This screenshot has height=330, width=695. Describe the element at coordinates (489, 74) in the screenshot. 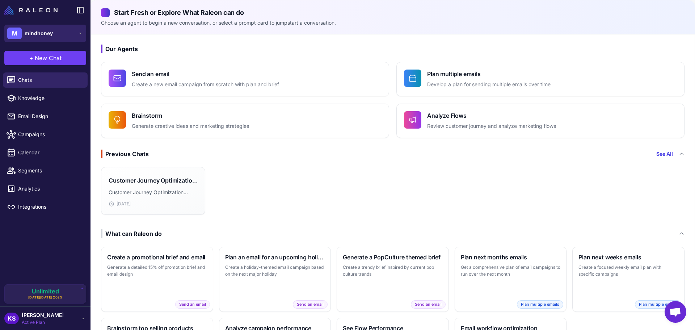

I see `h4: Plan multiple emails` at that location.